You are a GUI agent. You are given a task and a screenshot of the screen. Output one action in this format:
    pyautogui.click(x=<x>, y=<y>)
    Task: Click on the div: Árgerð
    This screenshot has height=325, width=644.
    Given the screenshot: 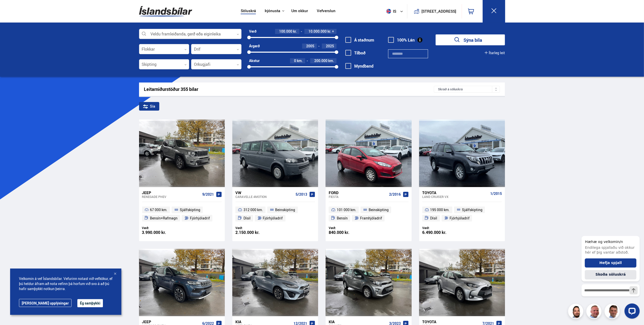 What is the action you would take?
    pyautogui.click(x=255, y=46)
    